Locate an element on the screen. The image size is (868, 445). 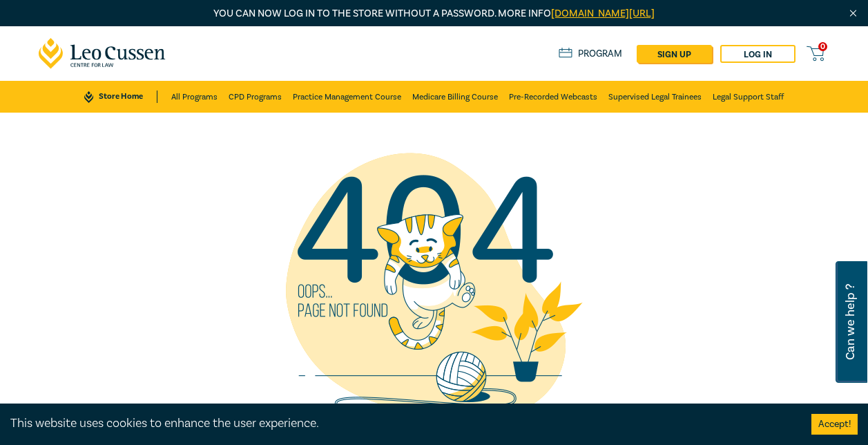
div: Close is located at coordinates (853, 13).